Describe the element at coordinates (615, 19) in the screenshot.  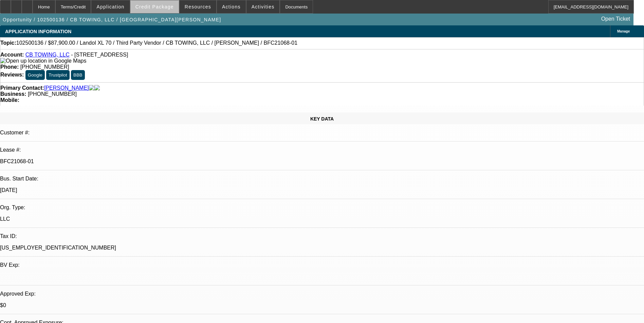
I see `a: Open Ticket` at that location.